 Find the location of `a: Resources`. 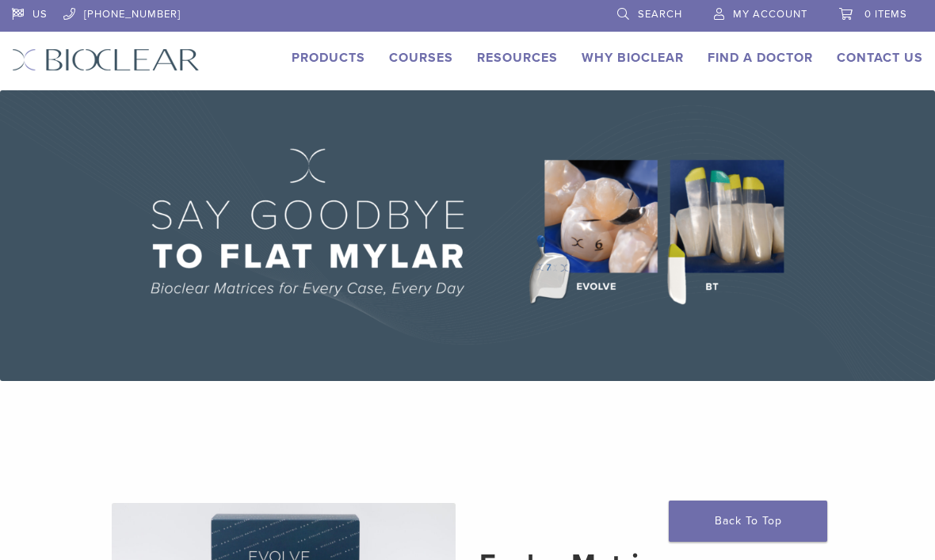

a: Resources is located at coordinates (517, 58).